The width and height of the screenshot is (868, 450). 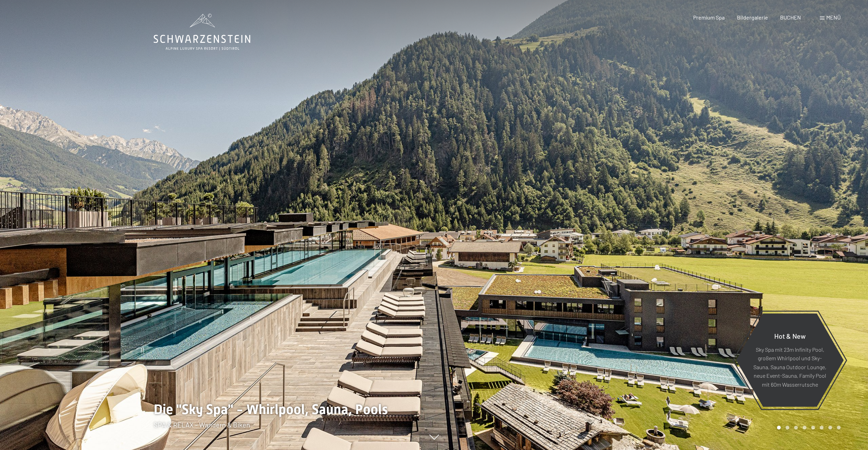 I want to click on div: Carousel Page 7, so click(x=830, y=427).